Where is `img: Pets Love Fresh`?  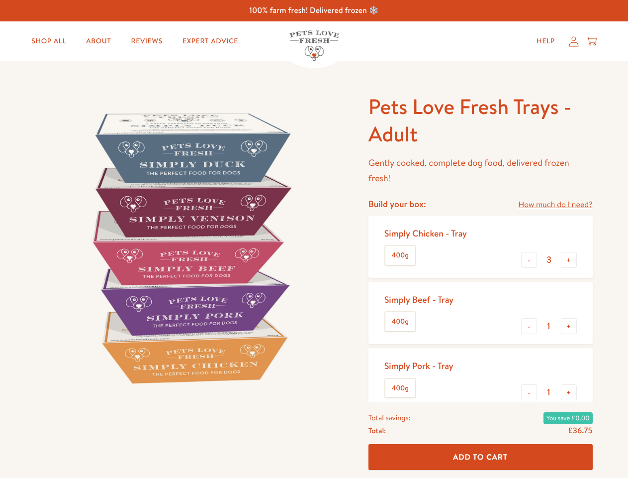
img: Pets Love Fresh is located at coordinates (314, 45).